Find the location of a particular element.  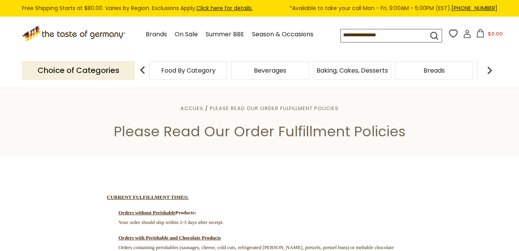

a: On Sale is located at coordinates (186, 34).